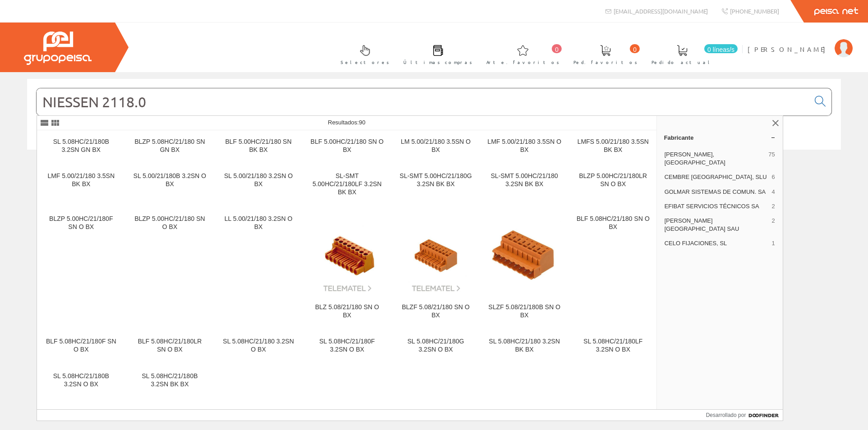 The image size is (868, 430). What do you see at coordinates (712, 206) in the screenshot?
I see `font: EFIBAT SERVICIOS TÉCNICOS SA` at bounding box center [712, 206].